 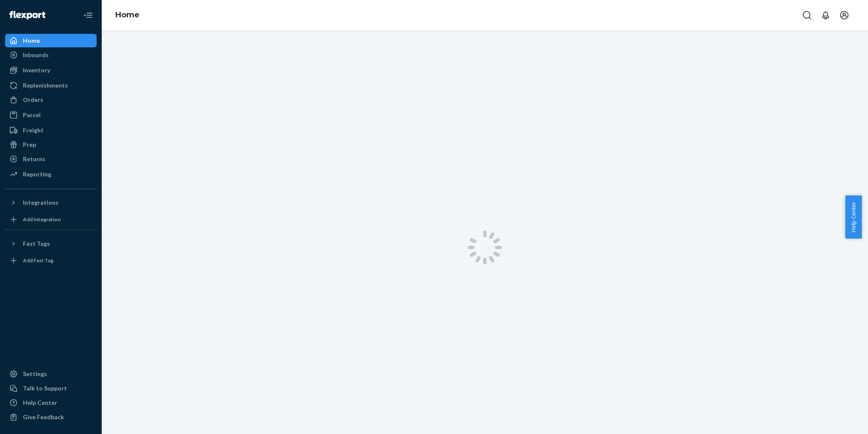 I want to click on a: Prep, so click(x=50, y=144).